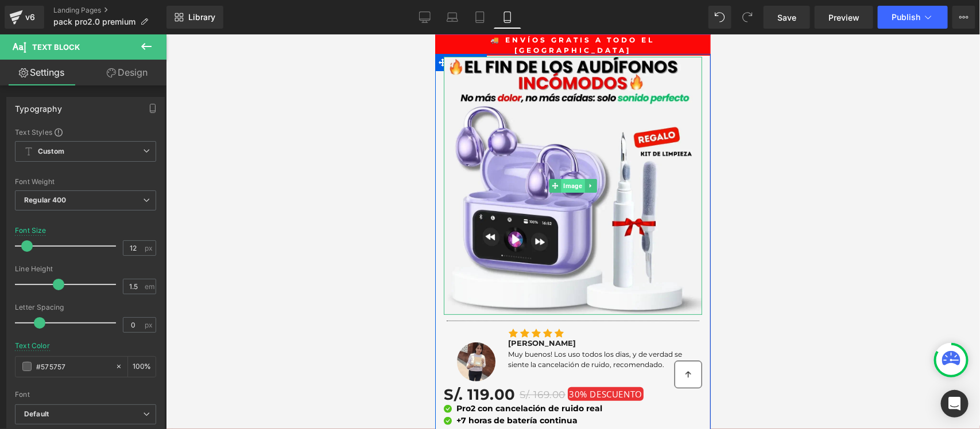  Describe the element at coordinates (24, 17) in the screenshot. I see `a: v6` at that location.